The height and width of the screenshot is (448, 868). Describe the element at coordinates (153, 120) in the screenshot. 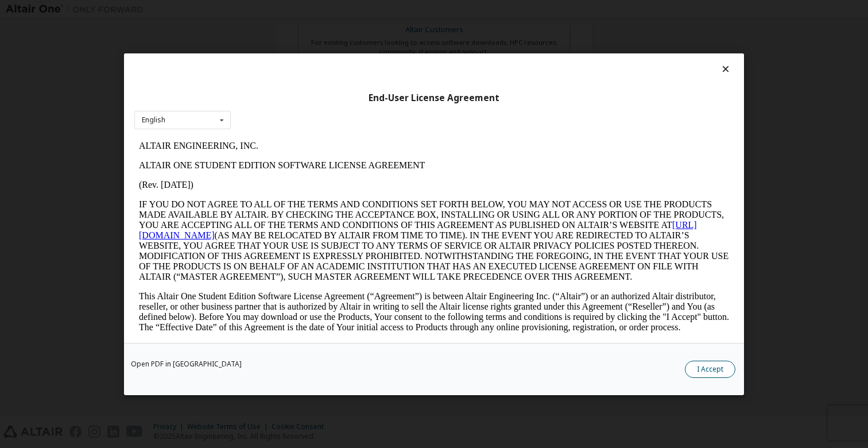

I see `div: English` at that location.